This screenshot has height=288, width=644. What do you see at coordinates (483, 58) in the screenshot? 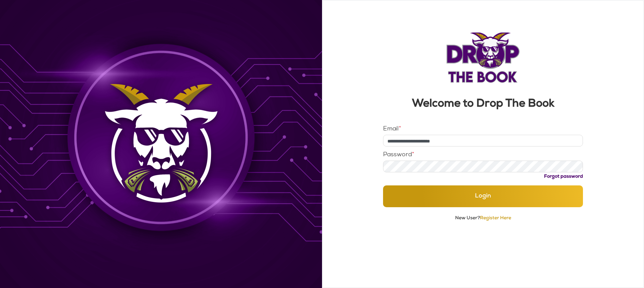
I see `img: Logo` at bounding box center [483, 58].